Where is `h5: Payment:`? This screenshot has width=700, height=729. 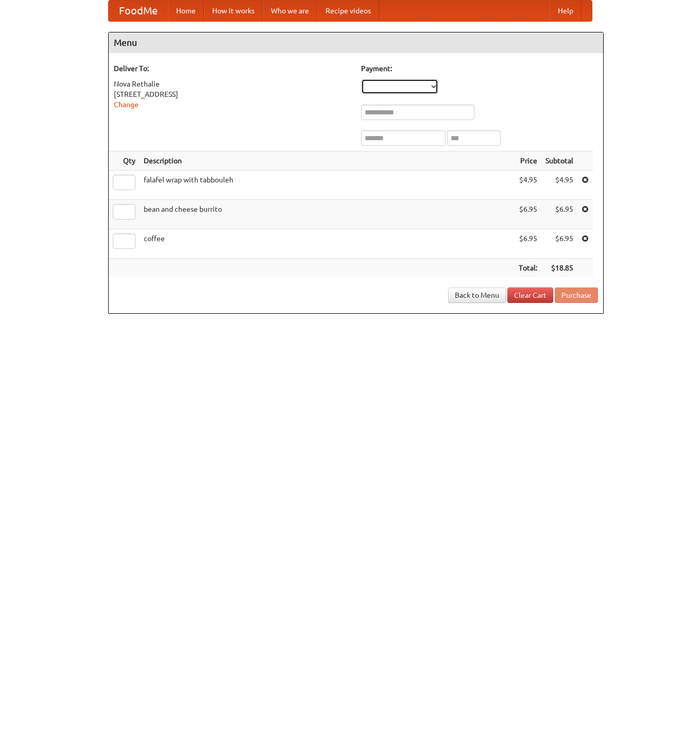
h5: Payment: is located at coordinates (479, 68).